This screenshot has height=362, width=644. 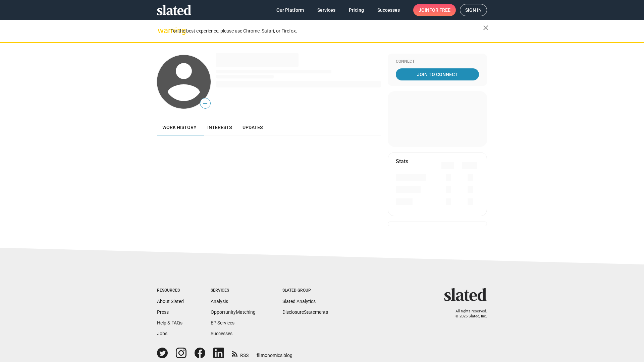 What do you see at coordinates (180, 127) in the screenshot?
I see `a: Work history` at bounding box center [180, 127].